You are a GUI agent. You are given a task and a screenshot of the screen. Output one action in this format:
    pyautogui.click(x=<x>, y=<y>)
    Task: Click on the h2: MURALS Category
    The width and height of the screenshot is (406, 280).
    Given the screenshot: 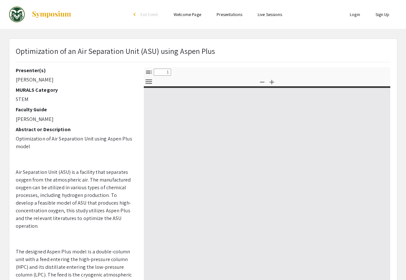 What is the action you would take?
    pyautogui.click(x=75, y=90)
    